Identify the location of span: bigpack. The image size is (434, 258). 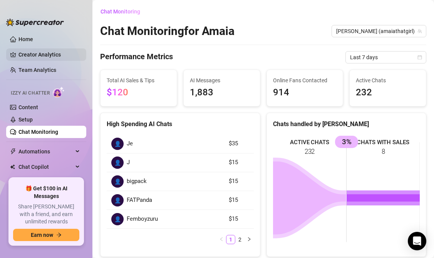
(137, 182).